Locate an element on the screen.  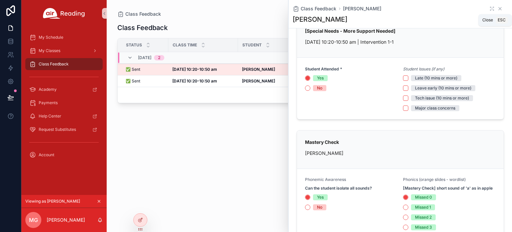
span: Status is located at coordinates (134, 45).